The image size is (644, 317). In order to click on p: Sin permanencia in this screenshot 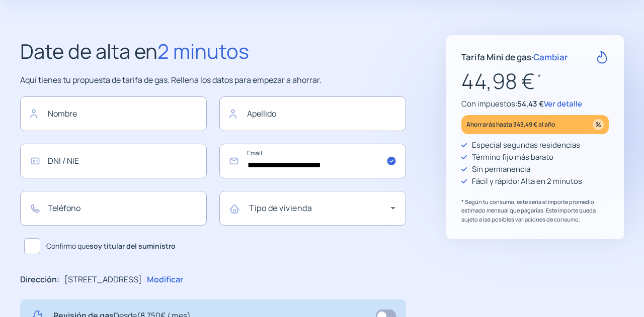, I will do `click(501, 169)`.